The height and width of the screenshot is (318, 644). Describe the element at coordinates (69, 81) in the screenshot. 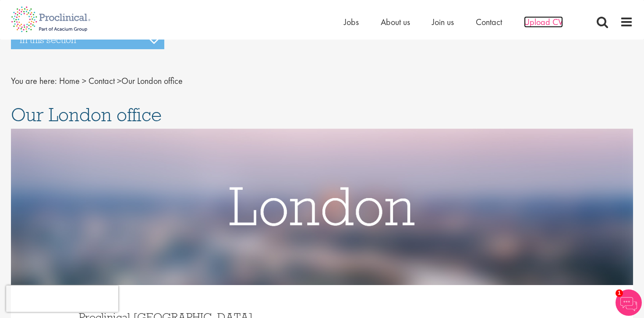

I see `a: breadcrumb link to Home` at that location.